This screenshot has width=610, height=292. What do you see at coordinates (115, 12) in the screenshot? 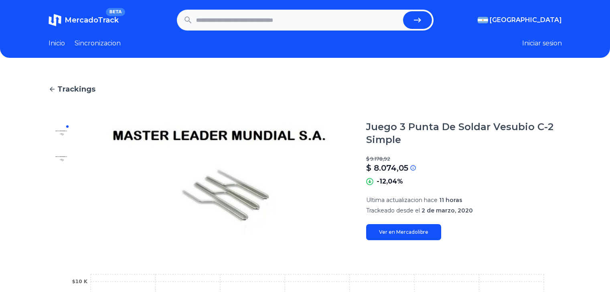
I see `span: BETA` at bounding box center [115, 12].